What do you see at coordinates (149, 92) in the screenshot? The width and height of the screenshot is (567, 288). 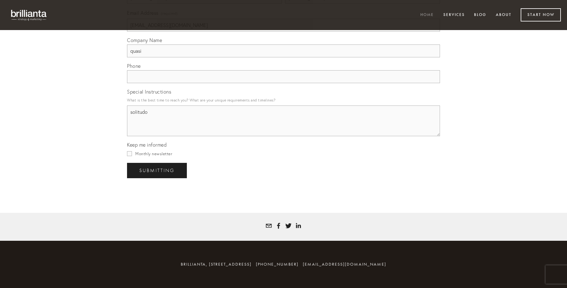 I see `span: Special Instructions` at bounding box center [149, 92].